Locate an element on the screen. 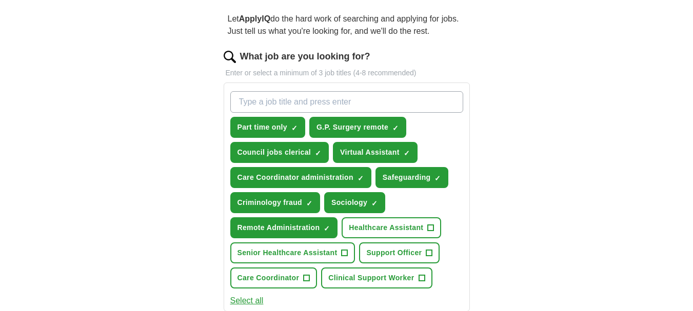 This screenshot has width=693, height=311. button: Sociology✓ is located at coordinates (354, 202).